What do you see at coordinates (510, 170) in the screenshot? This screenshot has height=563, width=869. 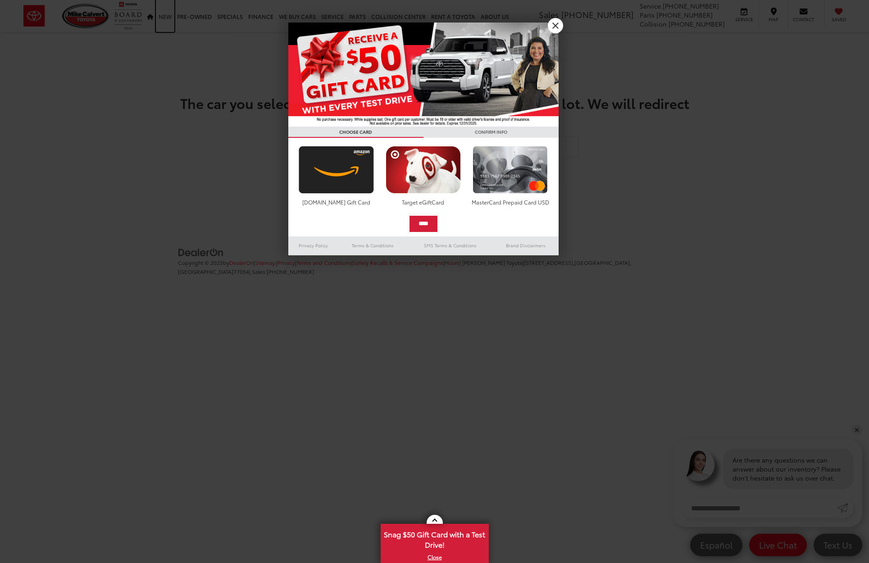 I see `img: mastercard.png` at bounding box center [510, 170].